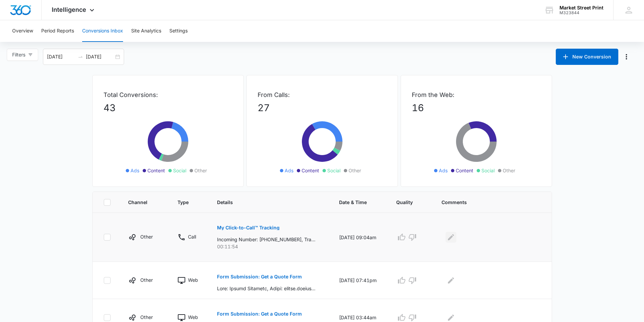  I want to click on button: Filters, so click(22, 55).